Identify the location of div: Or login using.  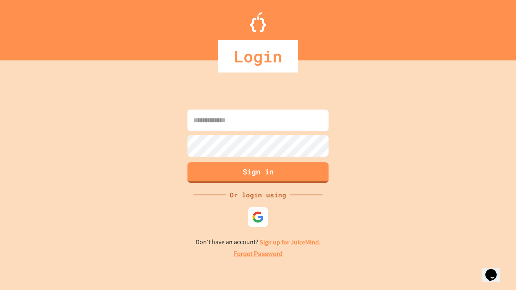
(258, 195).